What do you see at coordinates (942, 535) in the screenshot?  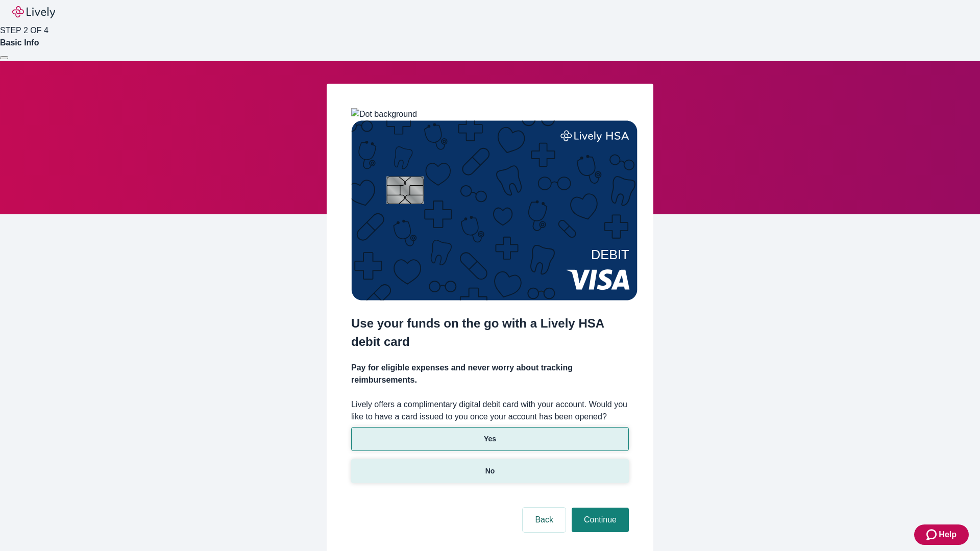 I see `button: Zendesk support iconHelp` at bounding box center [942, 535].